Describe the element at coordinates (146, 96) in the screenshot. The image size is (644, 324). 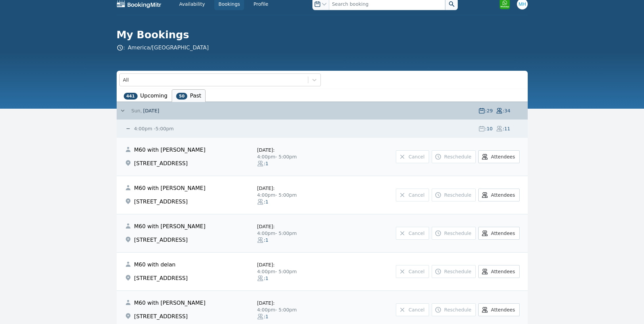
I see `li: Upcoming` at that location.